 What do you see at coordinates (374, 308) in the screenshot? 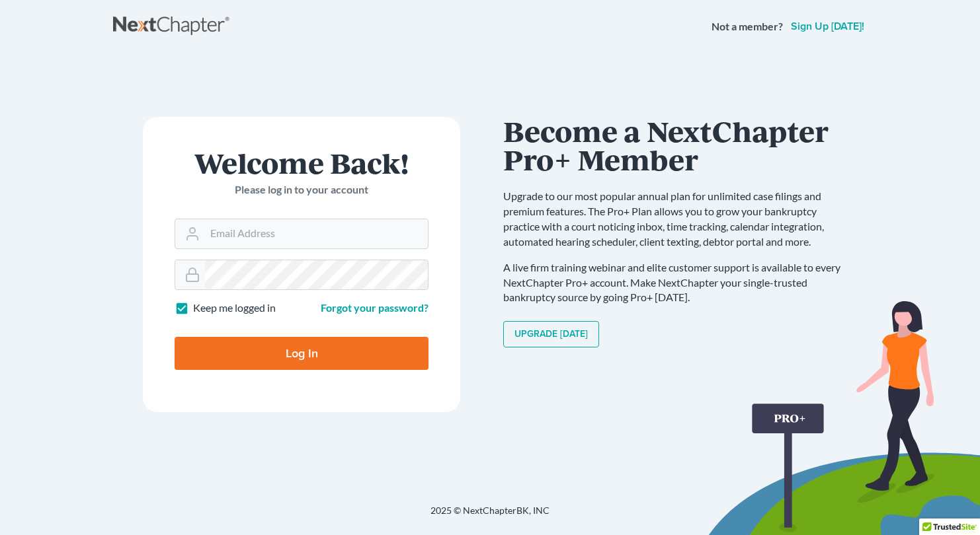
I see `a: Forgot your password?` at bounding box center [374, 308].